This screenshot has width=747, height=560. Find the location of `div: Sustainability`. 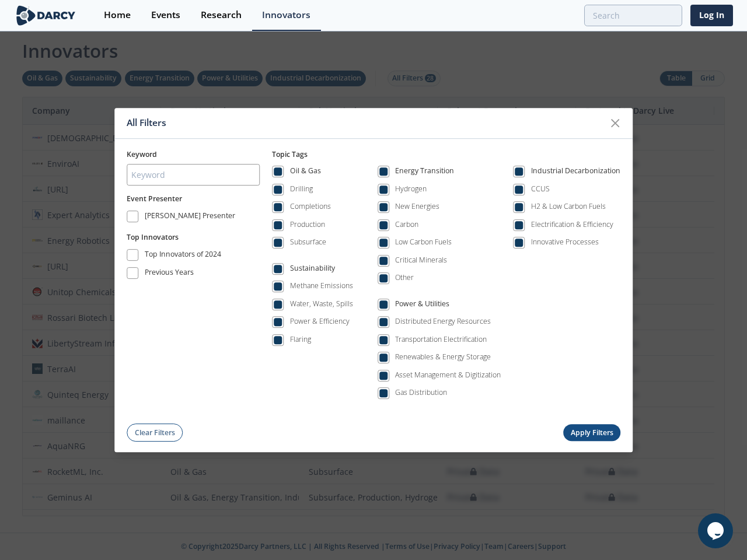

div: Sustainability is located at coordinates (312, 270).